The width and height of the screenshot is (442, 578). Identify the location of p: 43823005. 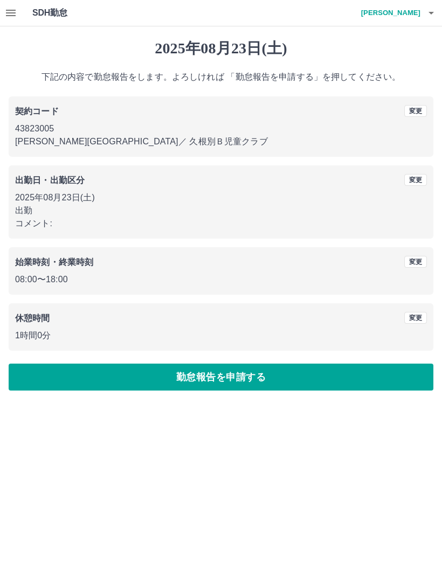
(221, 129).